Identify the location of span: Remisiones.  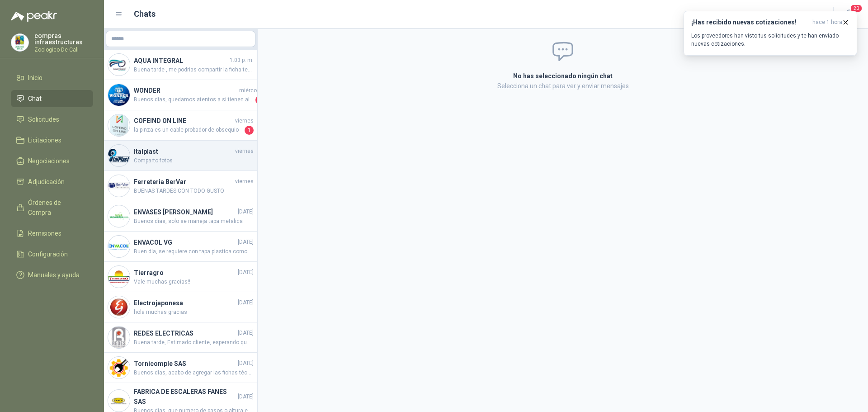
(45, 233).